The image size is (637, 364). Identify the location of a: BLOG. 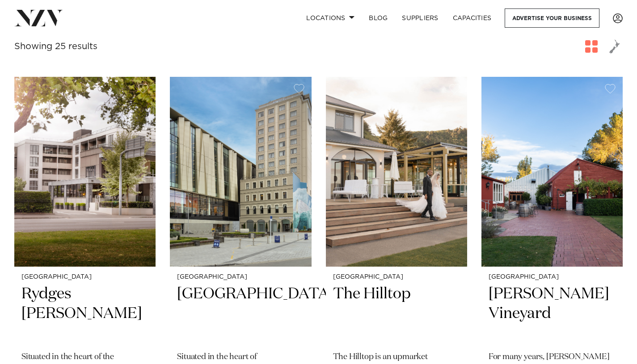
(379, 18).